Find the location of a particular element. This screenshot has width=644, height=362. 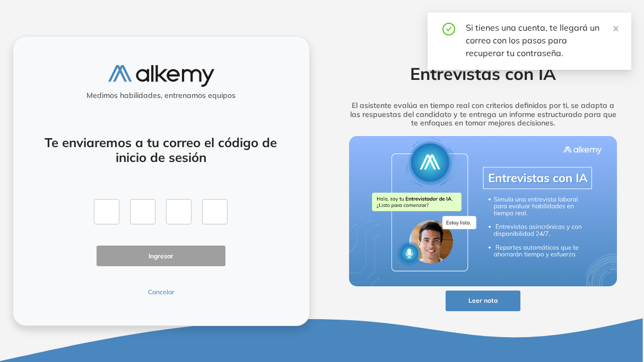

h5: El asistente evalúa en tiempo real con criterios definidos por ti, se adapta a las respuestas del... is located at coordinates (482, 114).